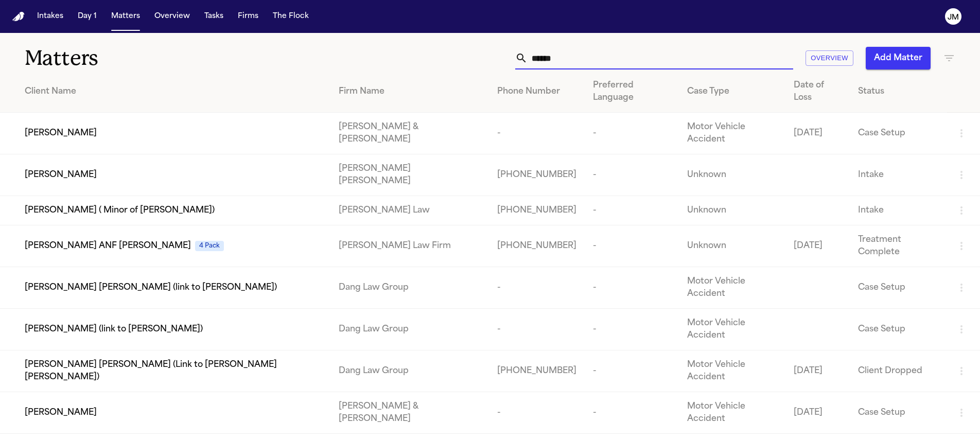  Describe the element at coordinates (125, 16) in the screenshot. I see `a: Matters` at that location.